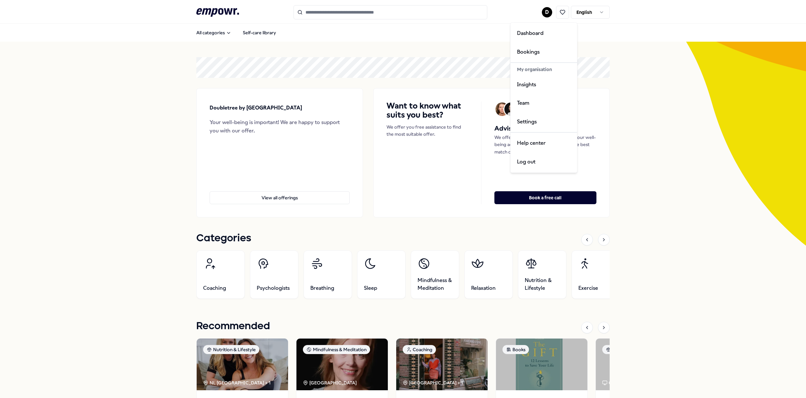 This screenshot has width=806, height=398. Describe the element at coordinates (543, 70) in the screenshot. I see `div: My organisation` at that location.